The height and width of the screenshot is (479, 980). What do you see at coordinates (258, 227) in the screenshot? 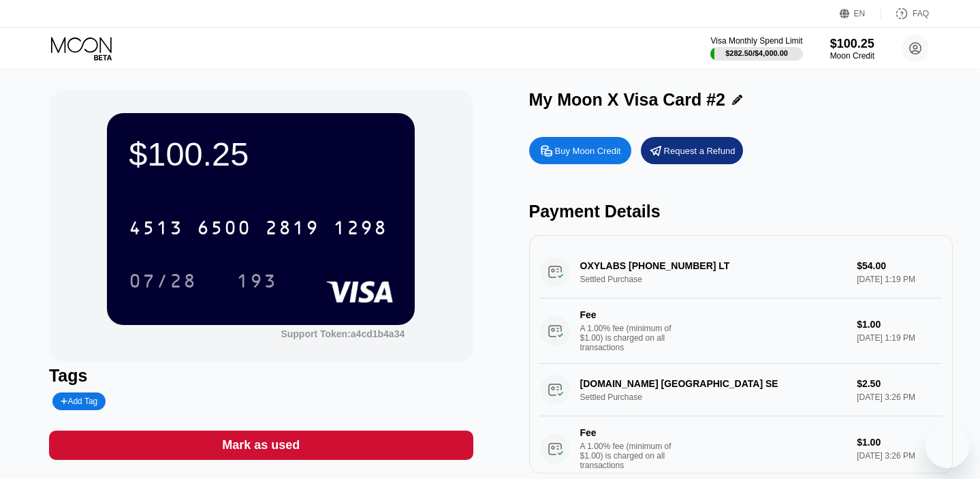
I see `div: 4513650028191298` at bounding box center [258, 227].